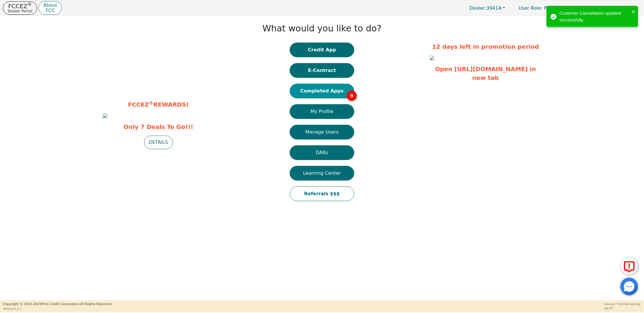 Image resolution: width=644 pixels, height=313 pixels. I want to click on img: 0c364bca-27e4-47c7-8127-039f09aaad13, so click(432, 58).